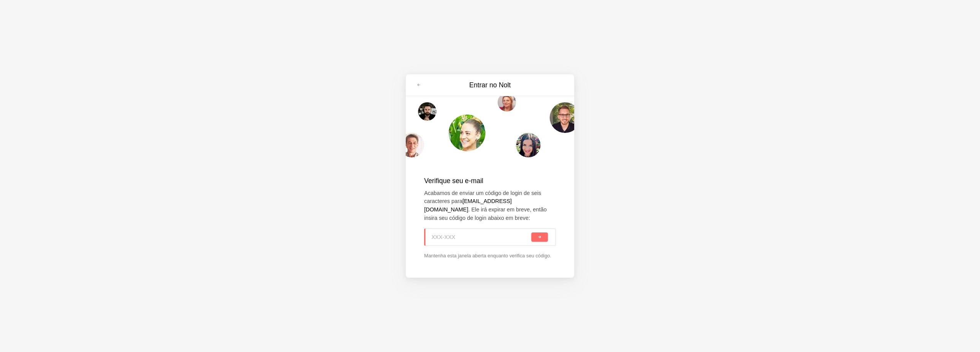 This screenshot has height=352, width=980. Describe the element at coordinates (480, 237) in the screenshot. I see `input: XXX-XXX` at that location.